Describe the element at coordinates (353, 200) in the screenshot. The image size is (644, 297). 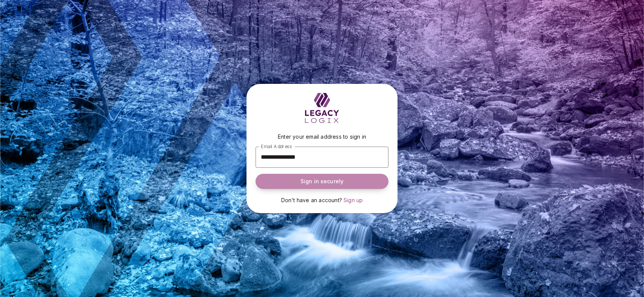
I see `a: Sign up` at that location.